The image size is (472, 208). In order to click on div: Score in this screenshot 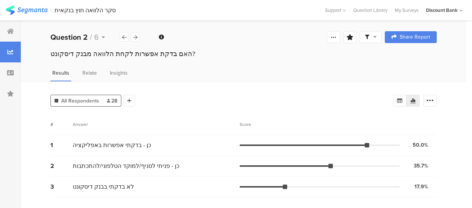, I will do `click(247, 124)`.